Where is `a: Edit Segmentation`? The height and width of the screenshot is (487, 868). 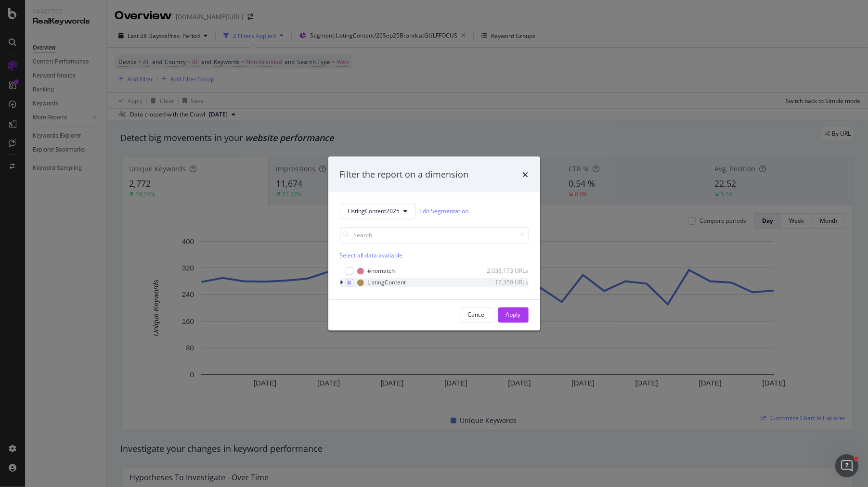
a: Edit Segmentation is located at coordinates (445, 211).